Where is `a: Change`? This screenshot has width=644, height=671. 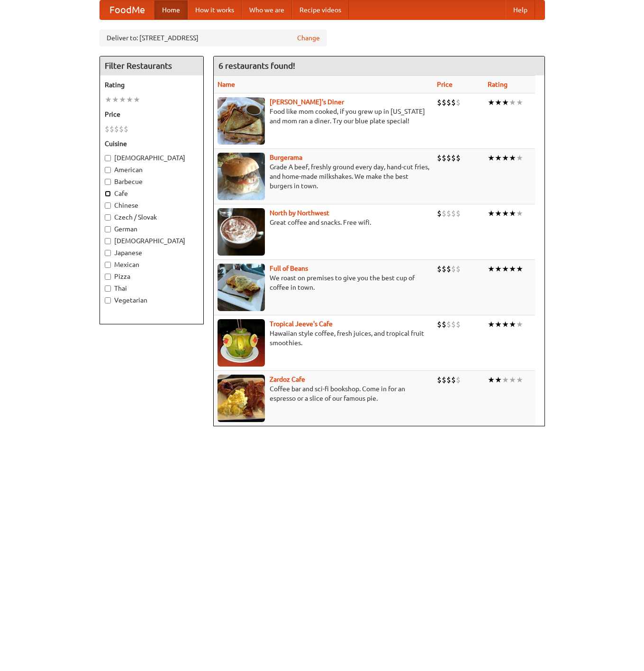
a: Change is located at coordinates (309, 38).